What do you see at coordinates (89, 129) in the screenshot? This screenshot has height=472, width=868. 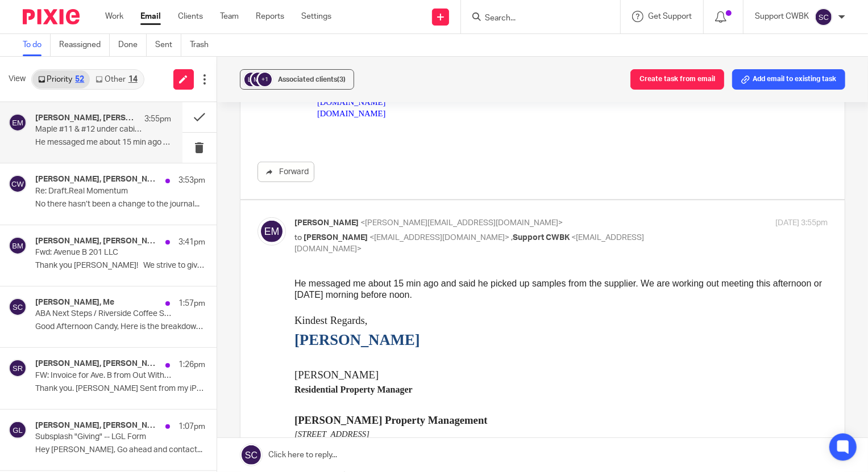 I see `p: Maple #11 & #12 under cabinet repair` at bounding box center [89, 129].